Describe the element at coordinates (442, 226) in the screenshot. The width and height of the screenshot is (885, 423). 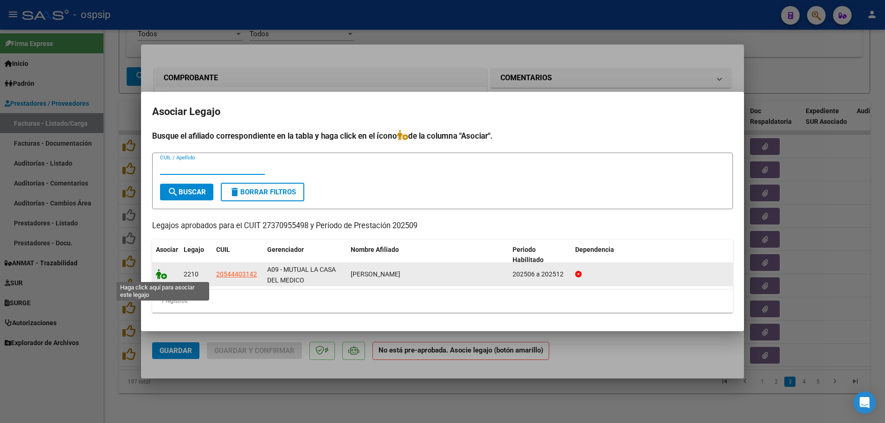
I see `p: Legajos aprobados para el CUIT 27370955498 y Período de Prestación 202509` at that location.